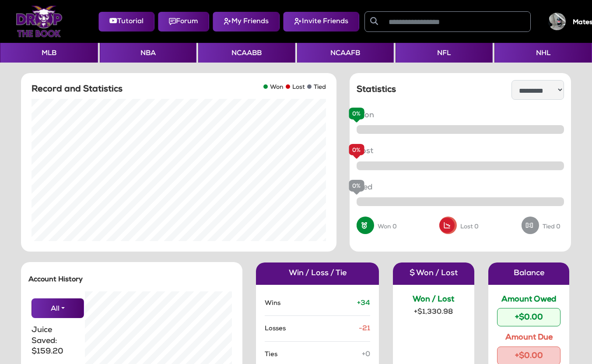 This screenshot has height=364, width=592. I want to click on img: Logo, so click(39, 21).